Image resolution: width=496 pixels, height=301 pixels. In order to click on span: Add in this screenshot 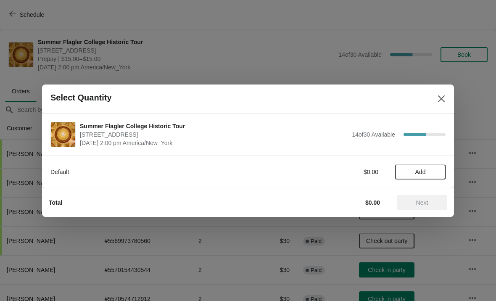, I will do `click(421, 172)`.